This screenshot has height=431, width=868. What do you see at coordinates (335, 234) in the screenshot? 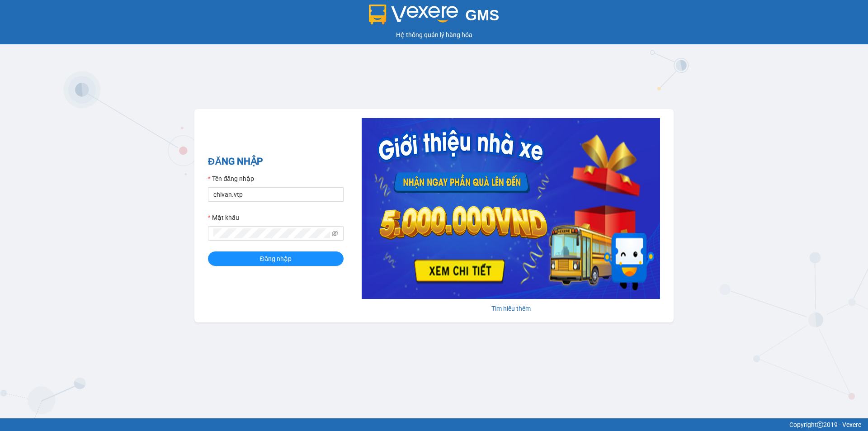
I see `span: eye-invisible` at bounding box center [335, 234].